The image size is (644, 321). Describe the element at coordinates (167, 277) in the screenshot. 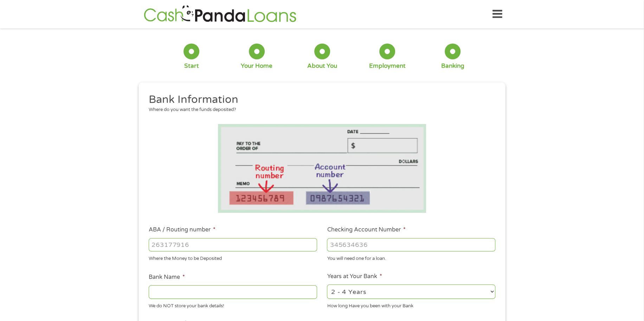

I see `label: Bank Name` at that location.